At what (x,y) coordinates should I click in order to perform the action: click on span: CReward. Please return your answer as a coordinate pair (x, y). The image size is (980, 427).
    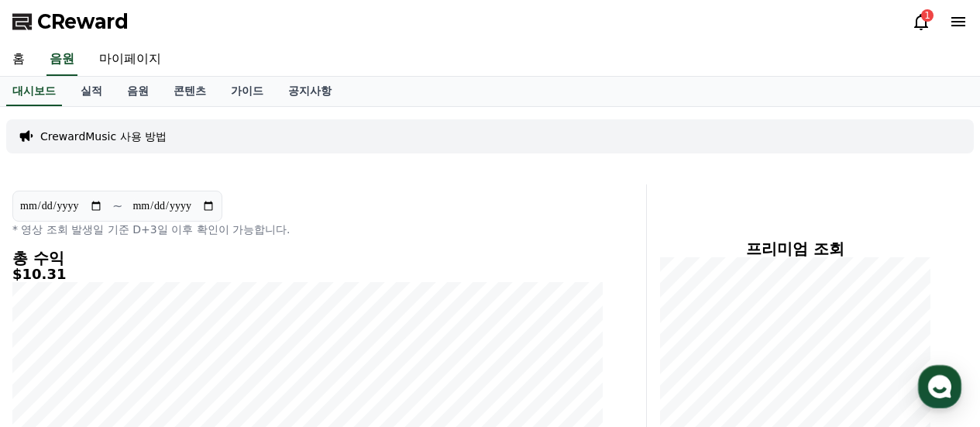
    Looking at the image, I should click on (83, 22).